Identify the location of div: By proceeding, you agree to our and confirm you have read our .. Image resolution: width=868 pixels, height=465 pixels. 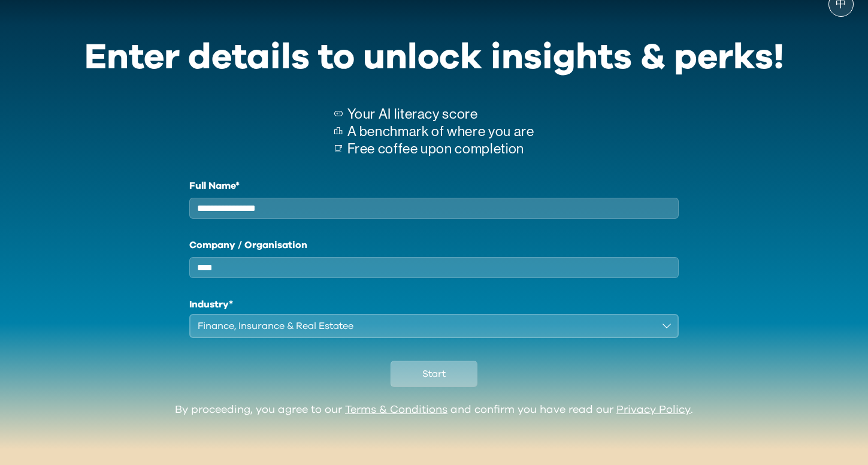
(434, 410).